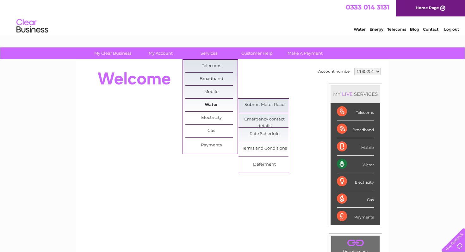  Describe the element at coordinates (376, 29) in the screenshot. I see `a: Energy` at that location.